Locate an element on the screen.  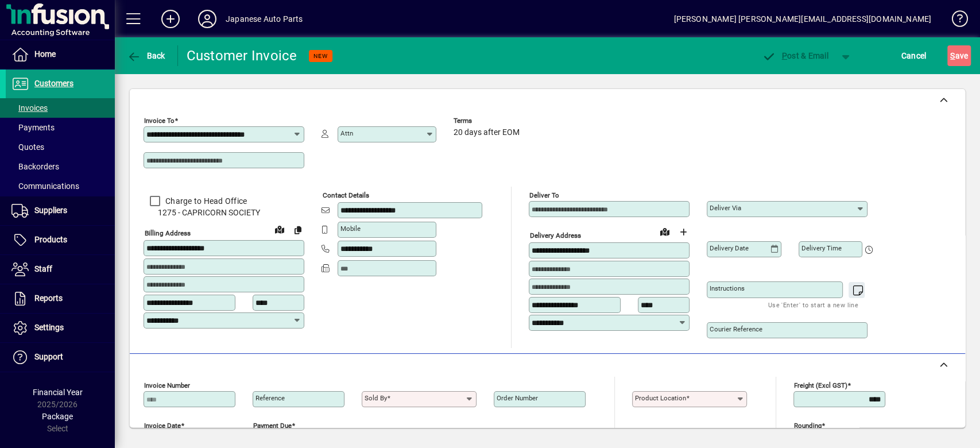
a: Invoices is located at coordinates (60, 108).